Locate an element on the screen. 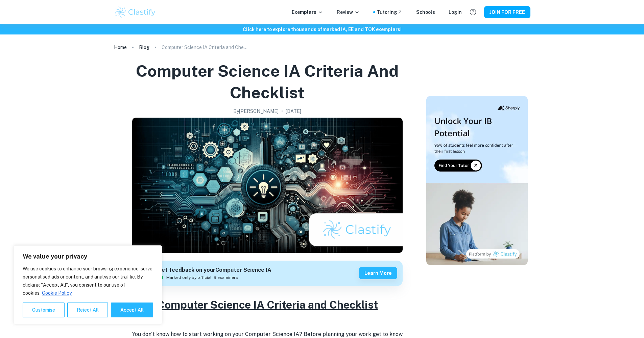  a: Schools is located at coordinates (426, 12).